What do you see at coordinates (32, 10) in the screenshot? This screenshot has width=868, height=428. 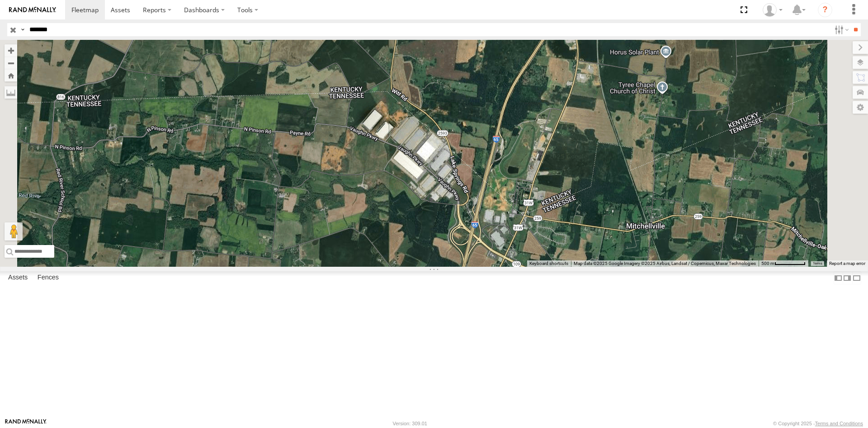 I see `img: rand-logo.svg` at bounding box center [32, 10].